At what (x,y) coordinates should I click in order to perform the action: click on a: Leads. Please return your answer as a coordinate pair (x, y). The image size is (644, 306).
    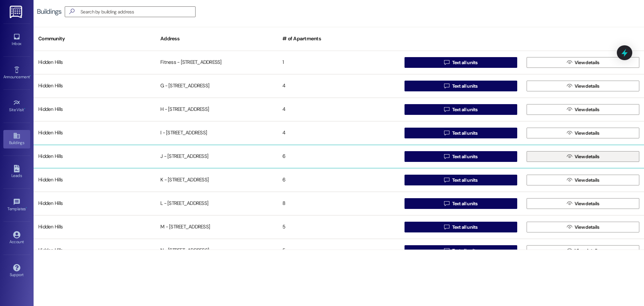
    Looking at the image, I should click on (17, 172).